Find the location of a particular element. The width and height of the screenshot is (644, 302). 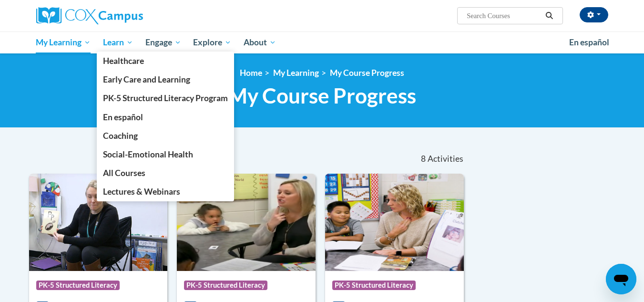

a: Healthcare is located at coordinates (166, 61).